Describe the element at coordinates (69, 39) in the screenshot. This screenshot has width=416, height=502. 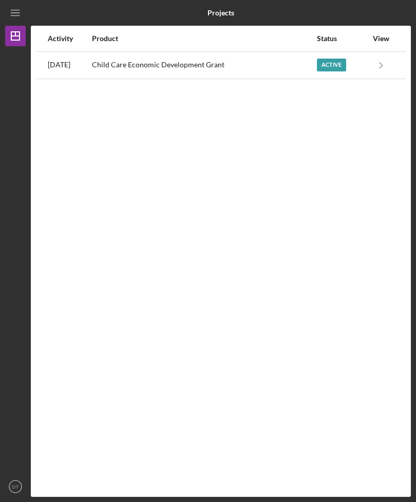
I see `div: Activity` at that location.